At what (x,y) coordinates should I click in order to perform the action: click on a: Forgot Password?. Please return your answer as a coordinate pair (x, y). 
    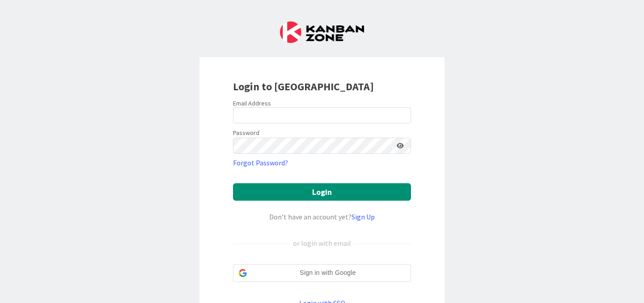
    Looking at the image, I should click on (260, 163).